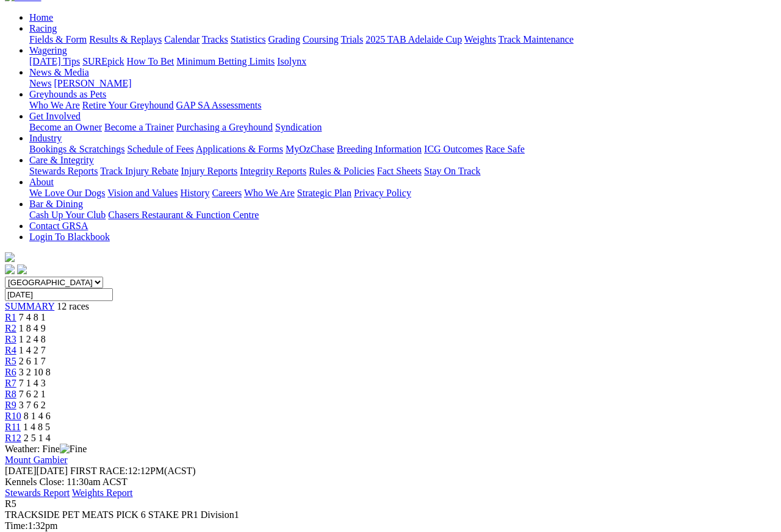 The width and height of the screenshot is (781, 532). Describe the element at coordinates (13, 437) in the screenshot. I see `a: R12` at that location.